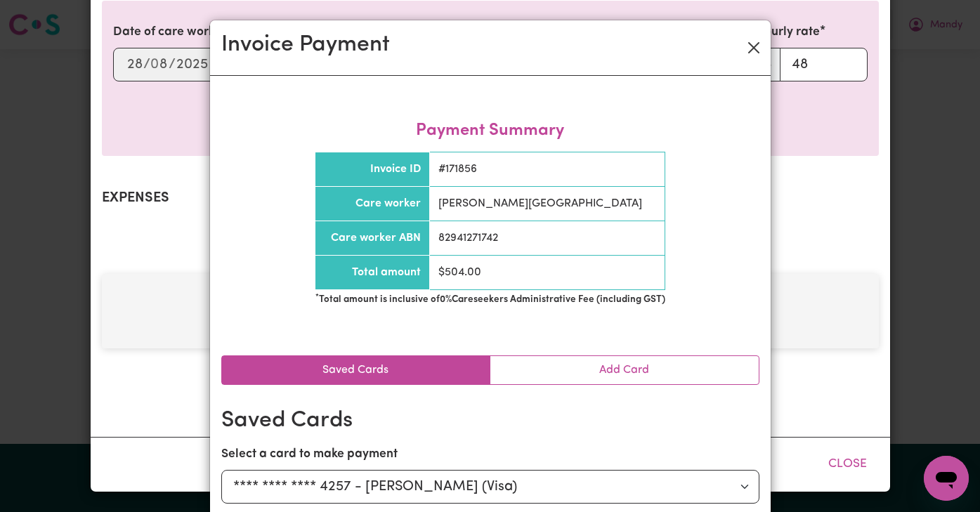 Image resolution: width=980 pixels, height=512 pixels. I want to click on th: Care worker, so click(372, 203).